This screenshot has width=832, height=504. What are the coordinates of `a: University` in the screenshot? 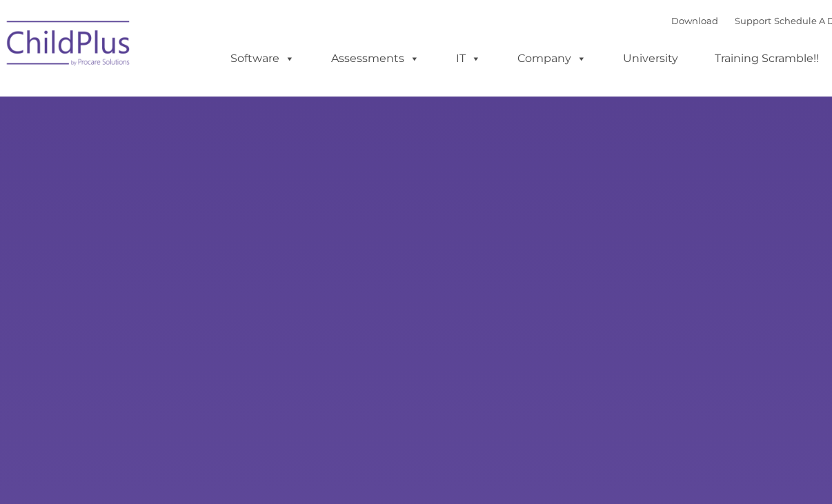 It's located at (650, 59).